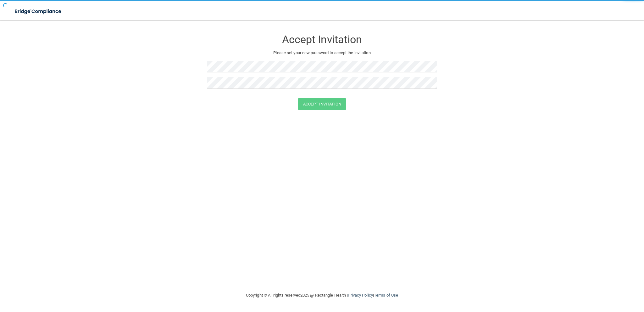  Describe the element at coordinates (322, 39) in the screenshot. I see `h3: Accept Invitation` at that location.